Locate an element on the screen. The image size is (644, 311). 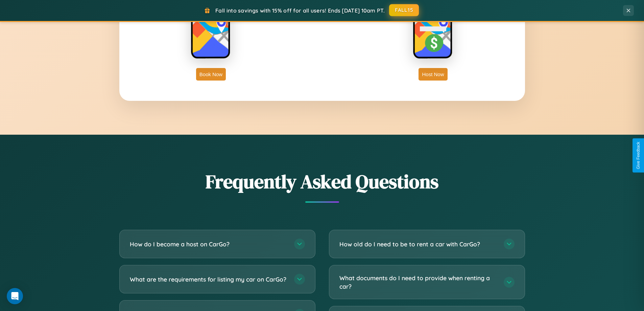
div: Open Intercom Messenger is located at coordinates (15, 296).